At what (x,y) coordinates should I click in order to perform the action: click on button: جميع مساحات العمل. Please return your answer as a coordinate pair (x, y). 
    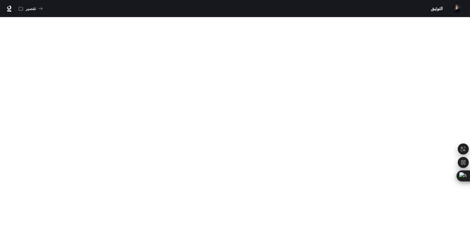
    Looking at the image, I should click on (31, 9).